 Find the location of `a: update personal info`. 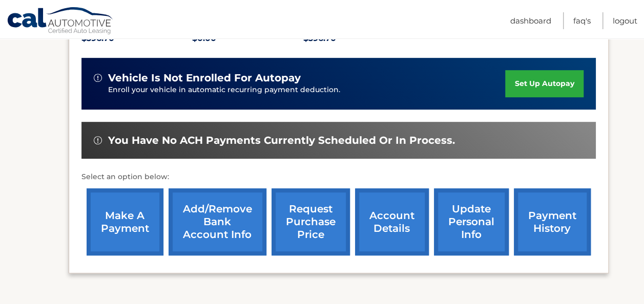

a: update personal info is located at coordinates (472, 221).